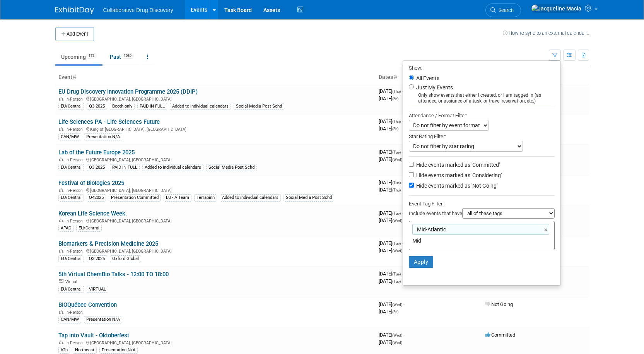 The image size is (644, 354). I want to click on div: Terrapinn, so click(205, 198).